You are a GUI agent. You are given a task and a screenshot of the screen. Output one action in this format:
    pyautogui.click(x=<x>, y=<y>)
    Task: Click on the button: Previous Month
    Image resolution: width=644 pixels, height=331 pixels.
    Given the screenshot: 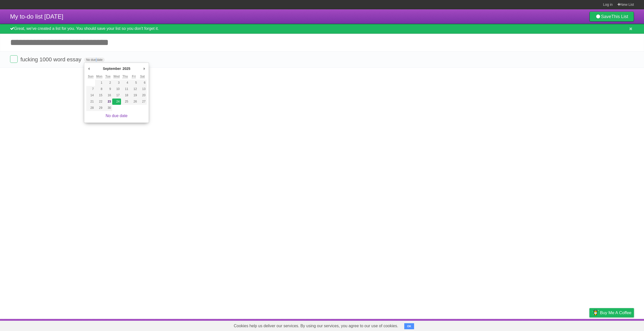 What is the action you would take?
    pyautogui.click(x=89, y=69)
    